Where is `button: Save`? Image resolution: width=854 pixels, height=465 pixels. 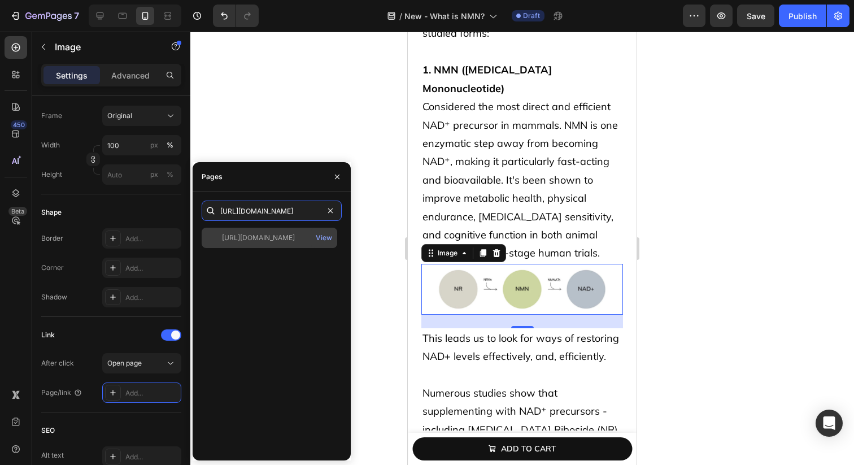 button: Save is located at coordinates (756, 16).